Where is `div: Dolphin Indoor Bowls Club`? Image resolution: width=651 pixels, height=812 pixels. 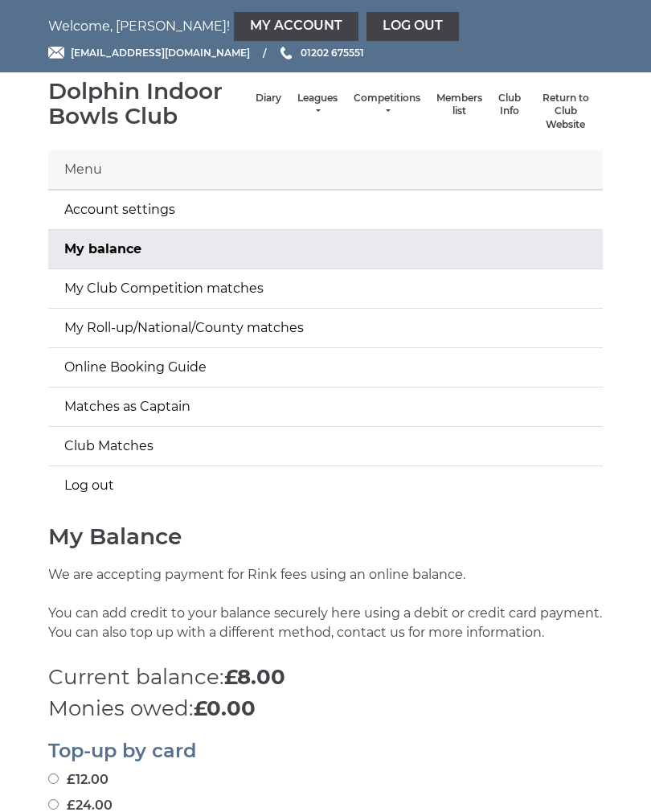
div: Dolphin Indoor Bowls Club is located at coordinates (148, 103).